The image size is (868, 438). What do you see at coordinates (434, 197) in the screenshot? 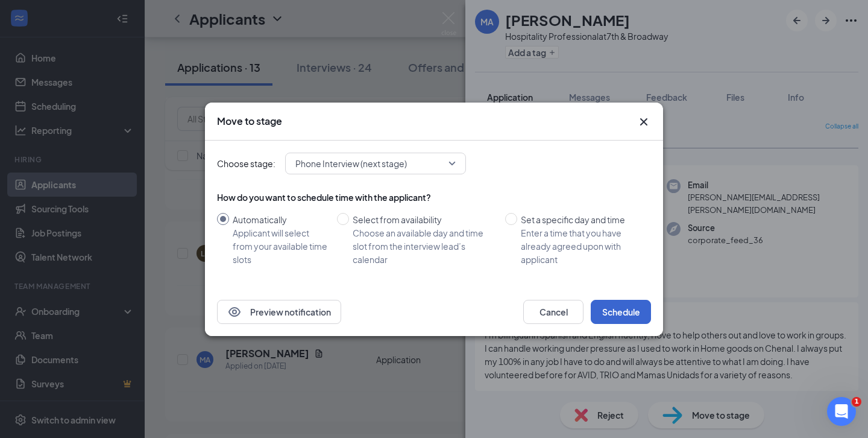
I see `div: How do you want to schedule time with the applicant?` at bounding box center [434, 197].